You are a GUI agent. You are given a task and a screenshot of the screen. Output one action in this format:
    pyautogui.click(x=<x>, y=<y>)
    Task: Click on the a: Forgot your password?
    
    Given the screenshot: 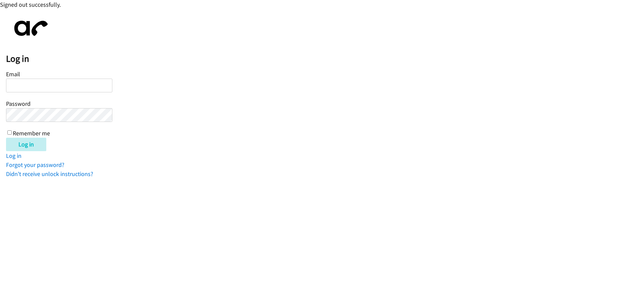 What is the action you would take?
    pyautogui.click(x=36, y=164)
    